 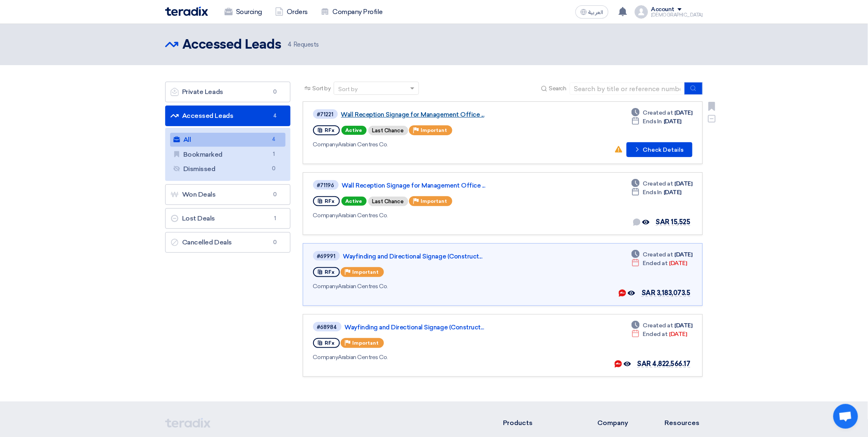 I want to click on button: العربية, so click(x=592, y=12).